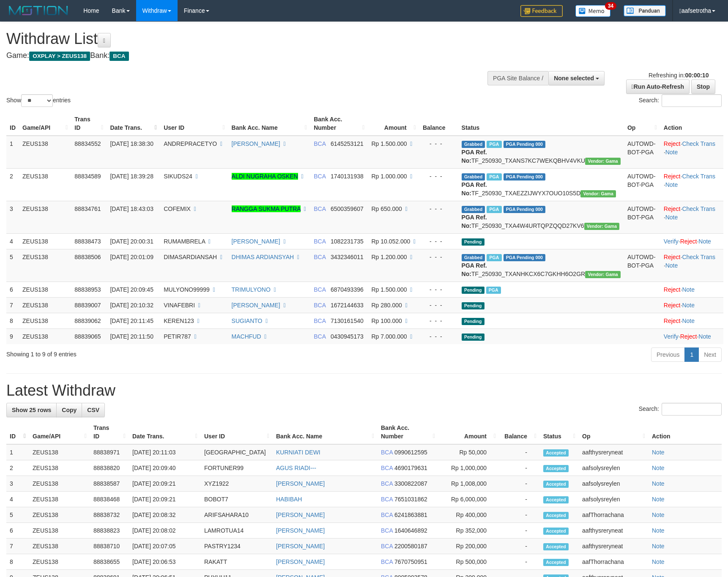 This screenshot has width=728, height=577. I want to click on td: 88838732, so click(110, 523).